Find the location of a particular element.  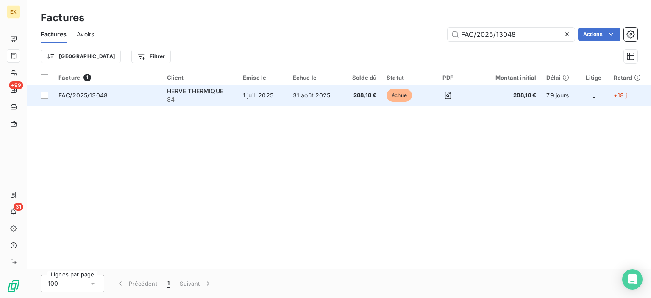

div: Retard is located at coordinates (630, 78).